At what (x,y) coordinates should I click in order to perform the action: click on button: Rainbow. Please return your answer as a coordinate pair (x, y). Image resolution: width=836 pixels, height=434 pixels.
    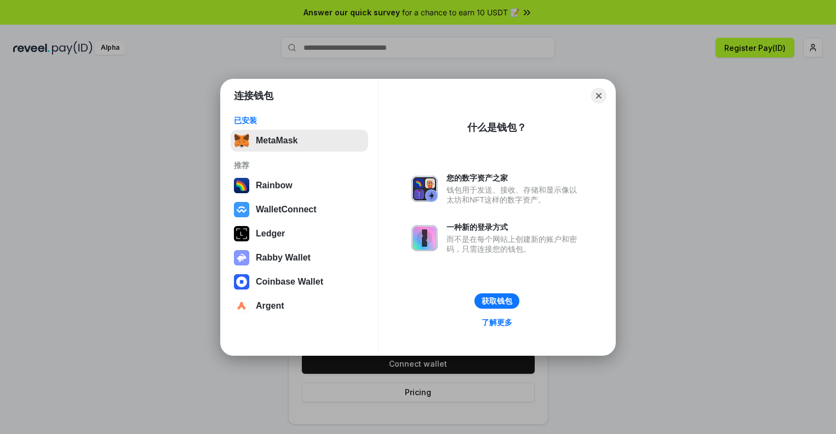
    Looking at the image, I should click on (299, 186).